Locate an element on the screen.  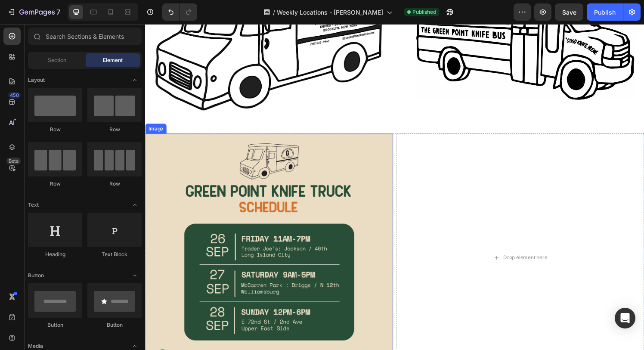
span: Button is located at coordinates (36, 275).